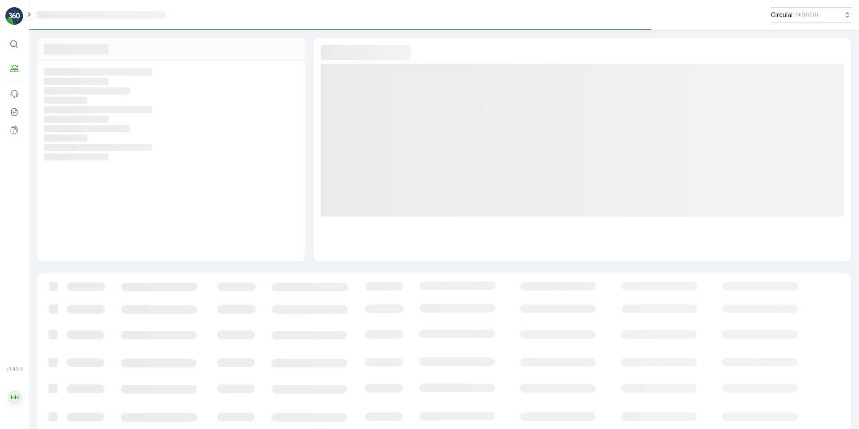 This screenshot has width=859, height=429. Describe the element at coordinates (14, 397) in the screenshot. I see `button: HH` at that location.